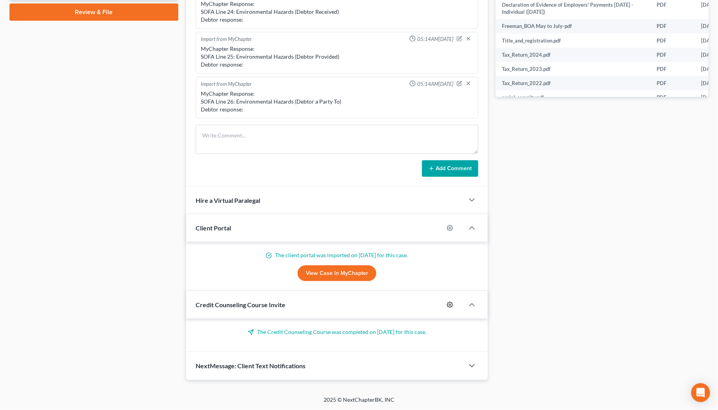 The height and width of the screenshot is (410, 718). What do you see at coordinates (337, 273) in the screenshot?
I see `a: View Case in MyChapter` at bounding box center [337, 273].